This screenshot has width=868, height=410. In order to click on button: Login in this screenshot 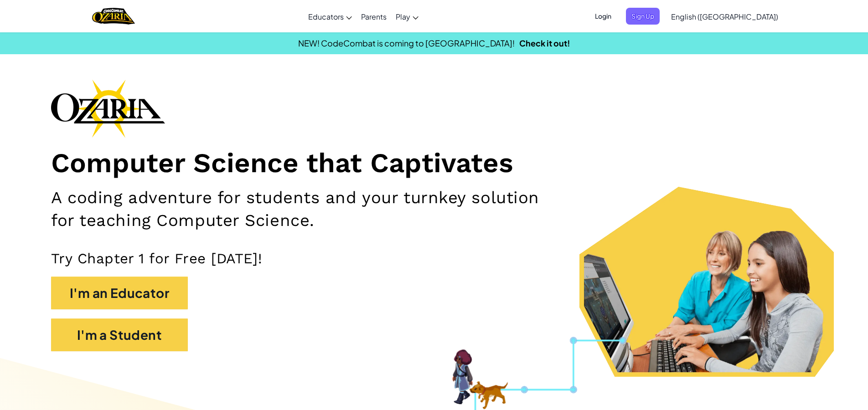, I will do `click(603, 16)`.